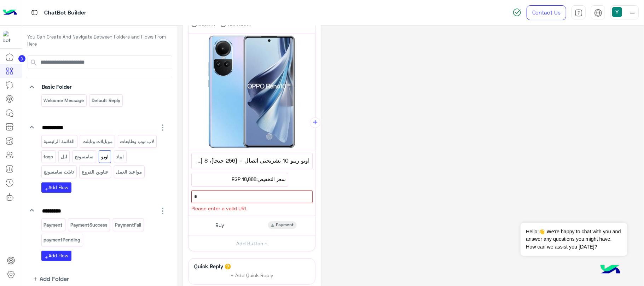 This screenshot has height=286, width=644. What do you see at coordinates (105, 157) in the screenshot?
I see `p: اوبو` at bounding box center [105, 157].